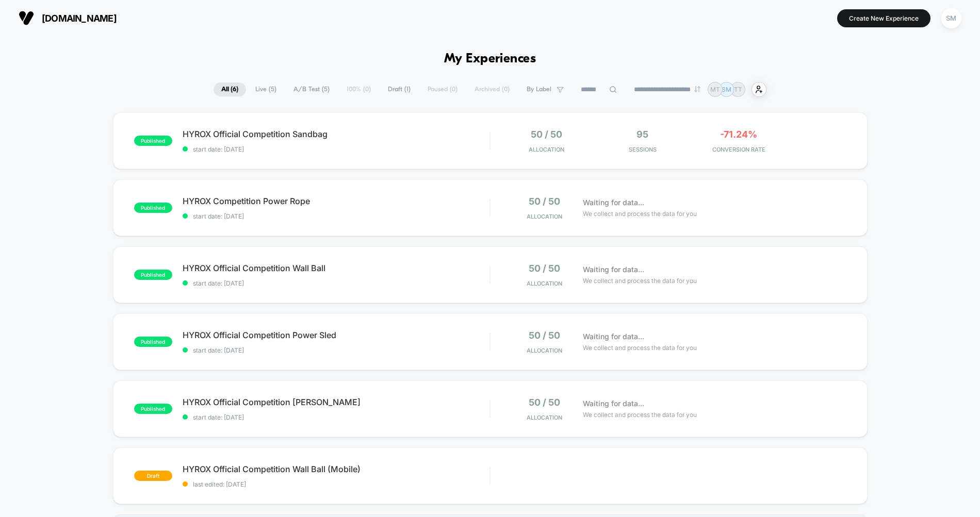  Describe the element at coordinates (312, 89) in the screenshot. I see `span: A/B Test ( 5 )` at that location.